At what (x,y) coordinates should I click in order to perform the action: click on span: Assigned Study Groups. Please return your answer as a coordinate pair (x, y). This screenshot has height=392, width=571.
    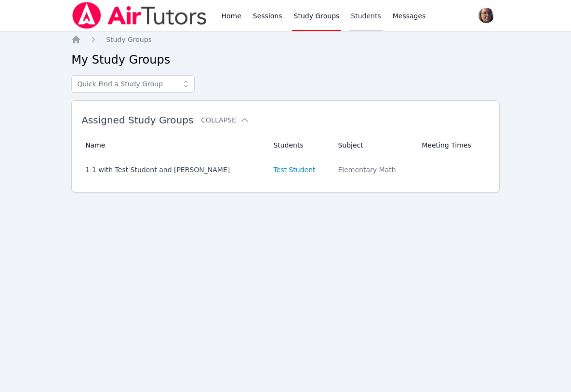
    Looking at the image, I should click on (137, 120).